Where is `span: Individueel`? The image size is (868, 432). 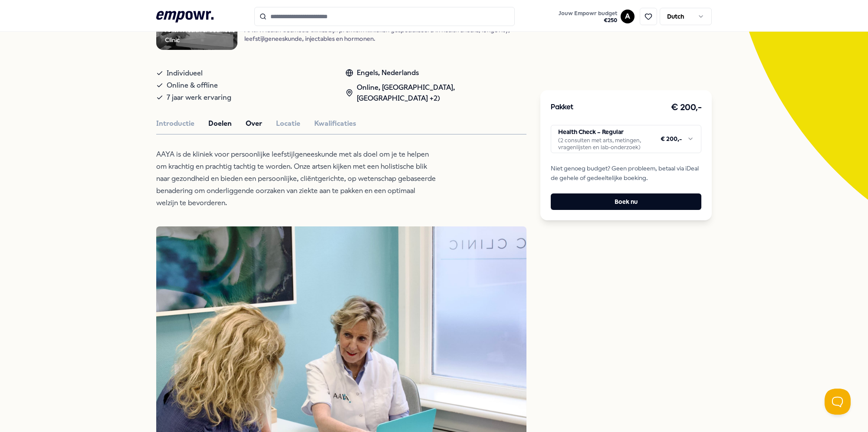 span: Individueel is located at coordinates (184, 74).